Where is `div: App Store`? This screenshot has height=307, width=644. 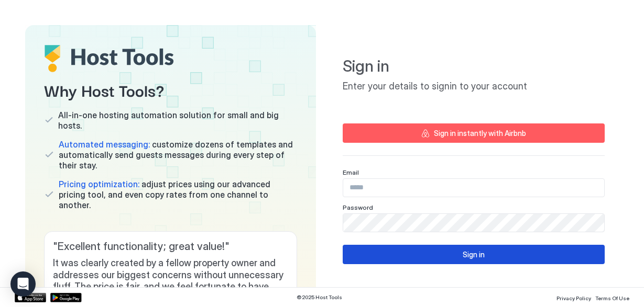
div: App Store is located at coordinates (30, 297).